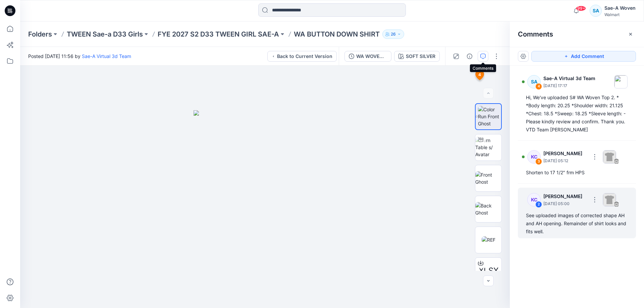  I want to click on div: 4, so click(539, 86).